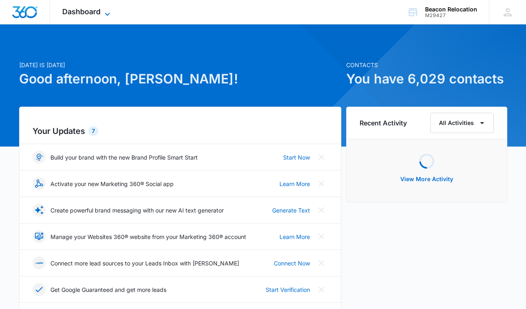  Describe the element at coordinates (148, 236) in the screenshot. I see `p: Manage your Websites 360® website from your Marketing 360® account` at that location.